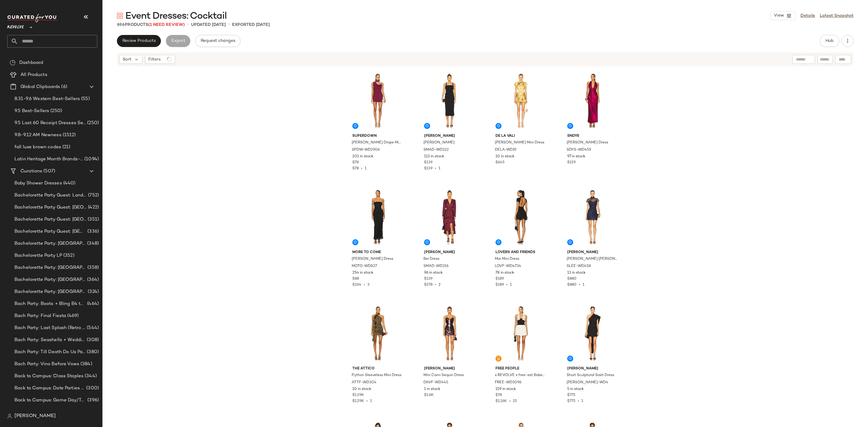 The image size is (868, 427). What do you see at coordinates (92, 340) in the screenshot?
I see `span: (308)` at bounding box center [92, 340].